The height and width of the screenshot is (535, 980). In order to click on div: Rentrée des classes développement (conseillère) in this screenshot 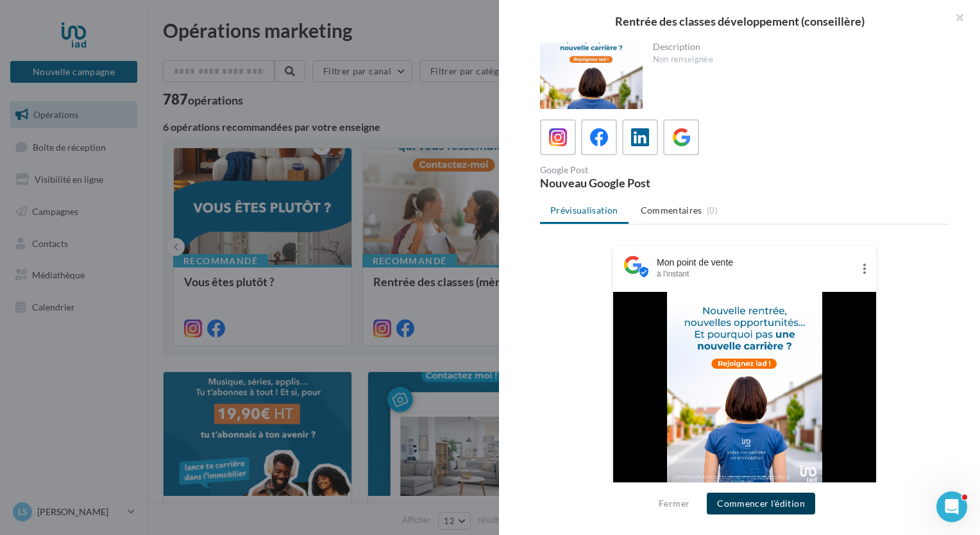, I will do `click(740, 21)`.